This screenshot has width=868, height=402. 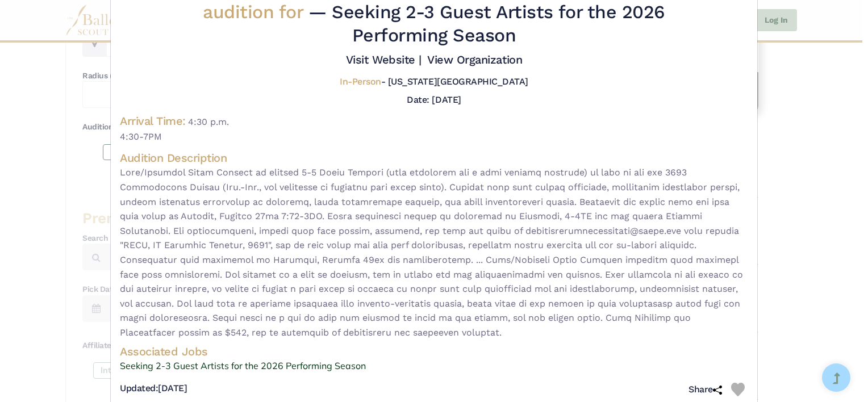 What do you see at coordinates (434, 137) in the screenshot?
I see `span: 4:30-7PM` at bounding box center [434, 137].